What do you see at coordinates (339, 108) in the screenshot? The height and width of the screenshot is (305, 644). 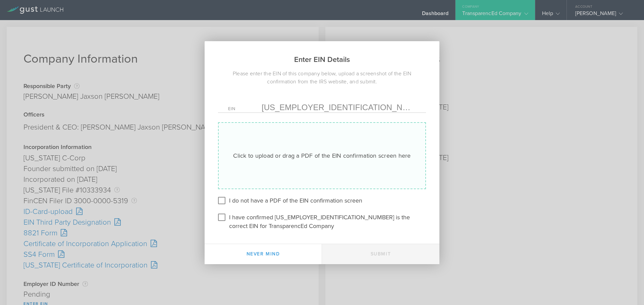 I see `input: Required` at bounding box center [339, 108].